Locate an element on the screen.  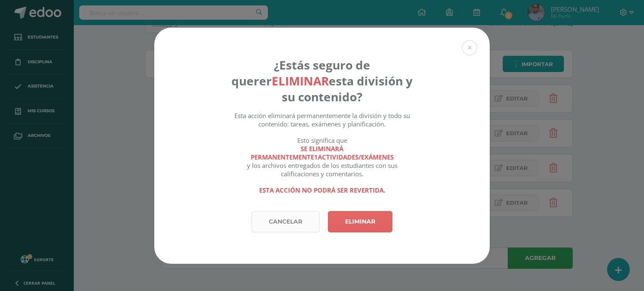
a: Eliminar is located at coordinates (360, 222).